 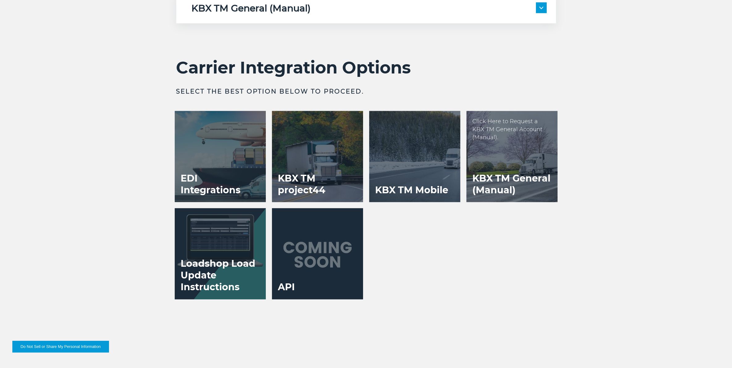 I want to click on a: KBX TM General (Manual), so click(x=512, y=156).